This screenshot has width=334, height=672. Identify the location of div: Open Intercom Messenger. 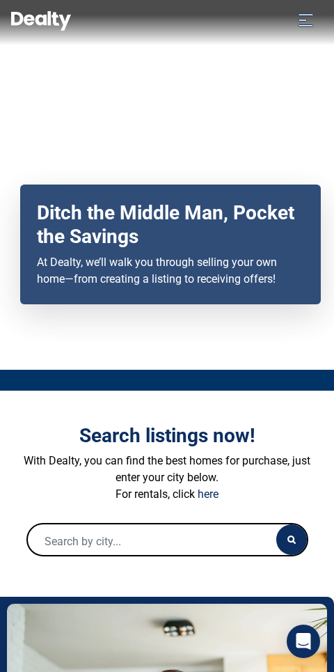
(304, 641).